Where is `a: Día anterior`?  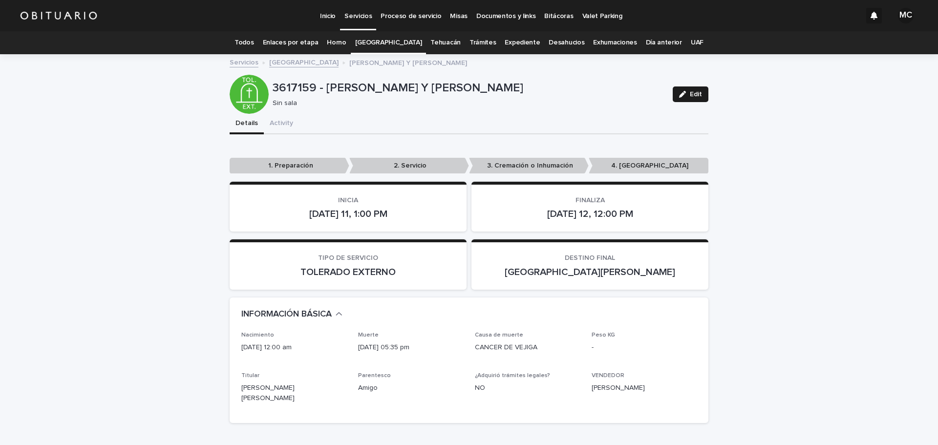
a: Día anterior is located at coordinates (664, 42).